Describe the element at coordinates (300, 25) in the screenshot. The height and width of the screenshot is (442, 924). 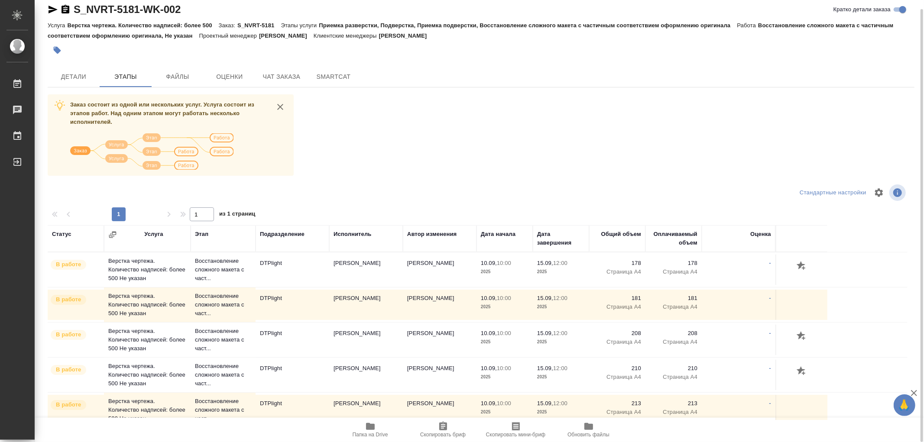
I see `p: Этапы услуги` at that location.